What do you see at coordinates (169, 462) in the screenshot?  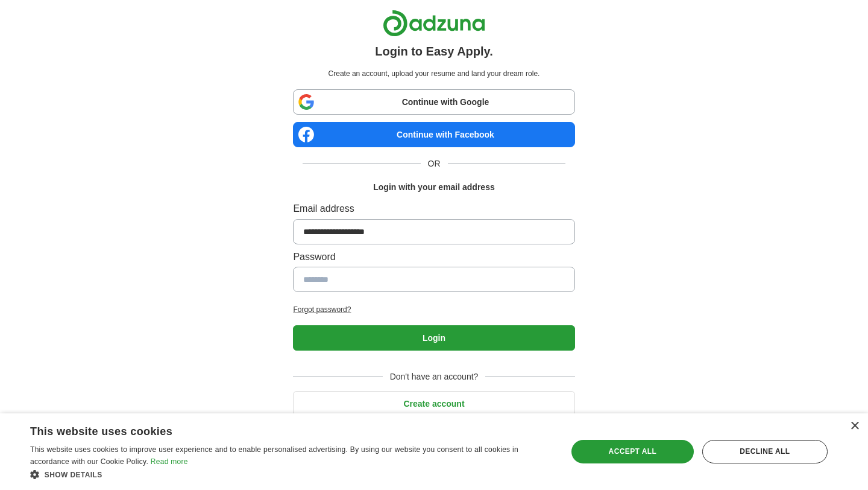 I see `a: Read more, opens a new window` at bounding box center [169, 462].